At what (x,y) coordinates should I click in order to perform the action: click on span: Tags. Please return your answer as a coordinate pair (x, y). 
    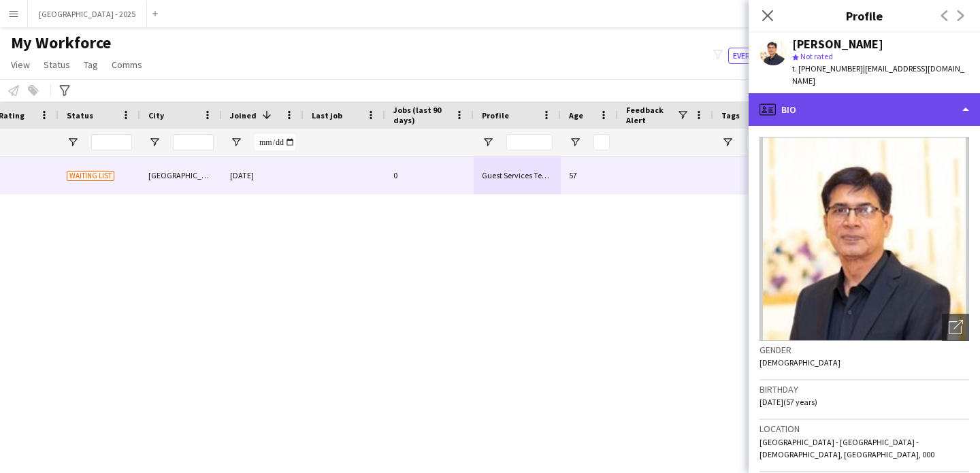
    Looking at the image, I should click on (730, 115).